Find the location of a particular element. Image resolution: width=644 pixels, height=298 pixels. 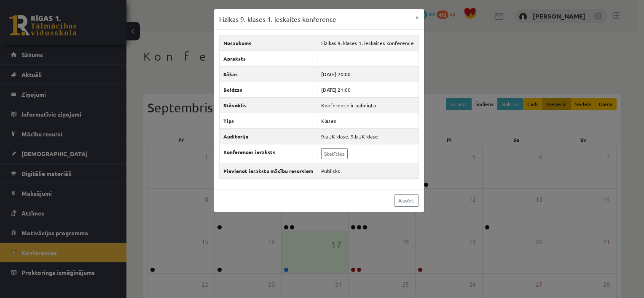

th: Stāvoklis is located at coordinates (268, 105).